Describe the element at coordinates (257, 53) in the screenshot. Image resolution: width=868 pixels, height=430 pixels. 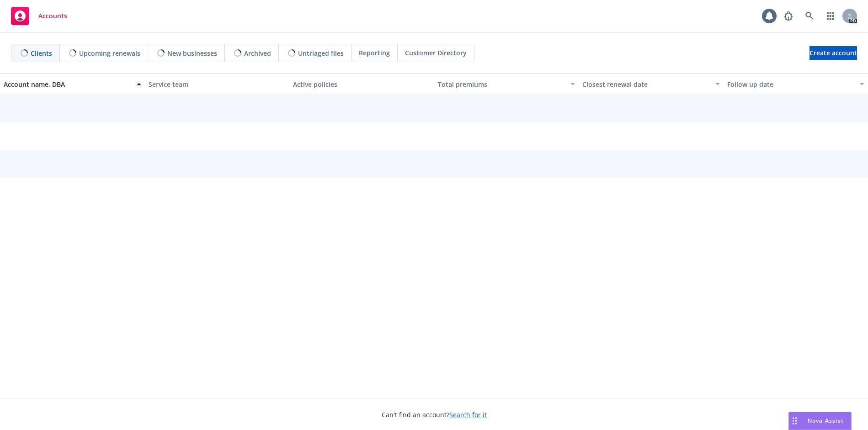
I see `span: Archived` at that location.